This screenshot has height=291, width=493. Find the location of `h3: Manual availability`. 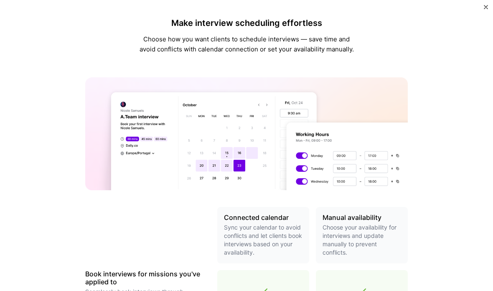

h3: Manual availability is located at coordinates (362, 217).